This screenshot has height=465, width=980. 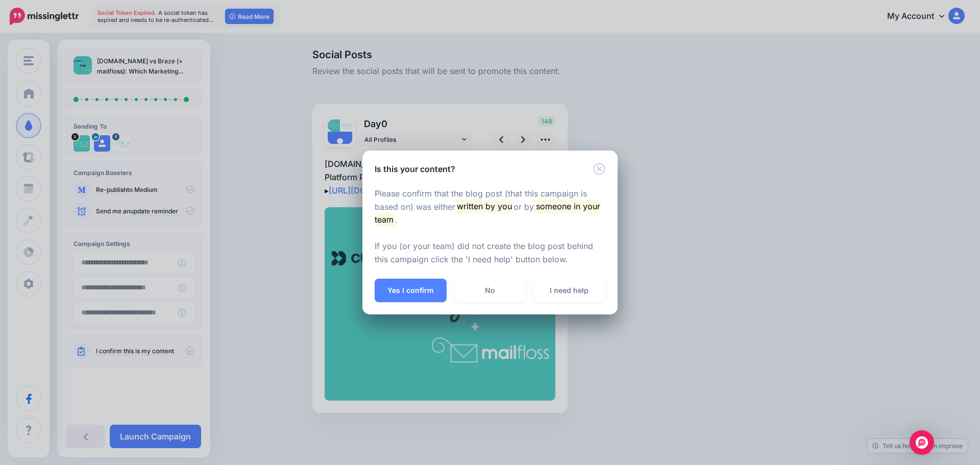 I want to click on h5: Is this your content?, so click(x=415, y=169).